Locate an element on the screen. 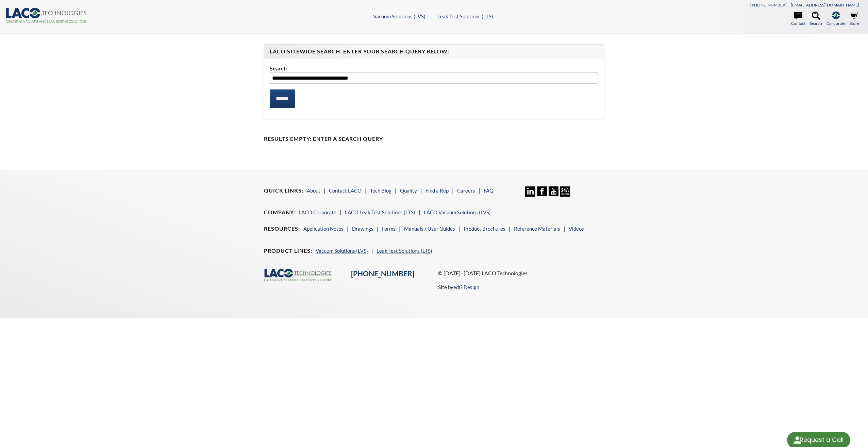 The width and height of the screenshot is (868, 447). a: Reference Materials is located at coordinates (537, 229).